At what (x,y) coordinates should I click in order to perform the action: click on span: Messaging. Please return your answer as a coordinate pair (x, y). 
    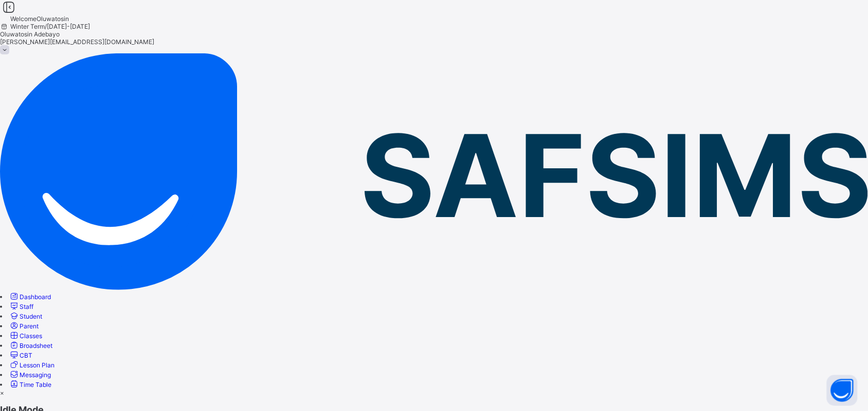
    Looking at the image, I should click on (35, 375).